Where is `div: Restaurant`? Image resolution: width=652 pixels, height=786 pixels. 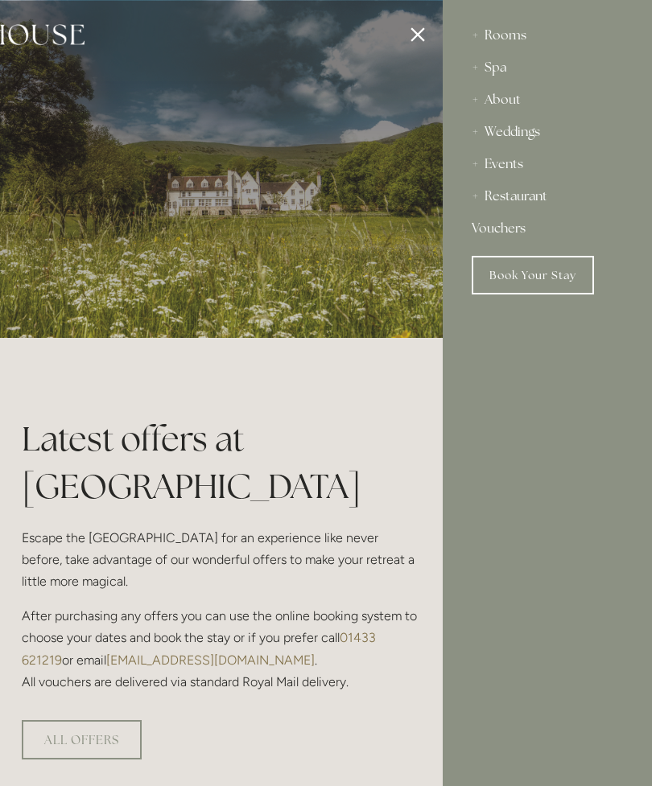 div: Restaurant is located at coordinates (547, 196).